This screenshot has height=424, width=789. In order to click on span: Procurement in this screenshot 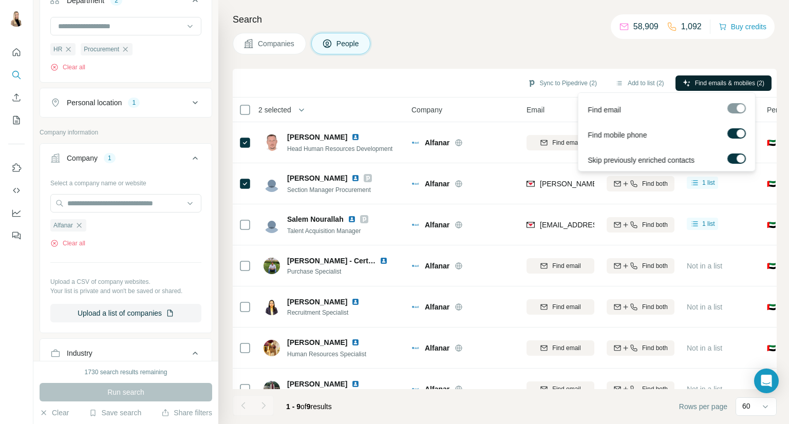, I will do `click(101, 49)`.